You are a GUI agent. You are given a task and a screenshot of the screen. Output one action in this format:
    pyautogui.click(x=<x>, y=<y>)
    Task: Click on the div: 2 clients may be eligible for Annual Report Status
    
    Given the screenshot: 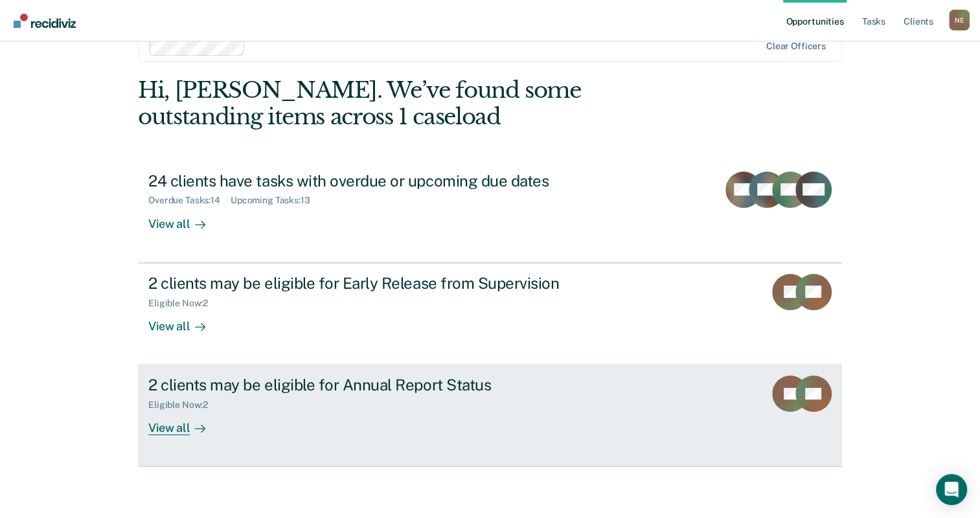 What is the action you would take?
    pyautogui.click(x=375, y=384)
    